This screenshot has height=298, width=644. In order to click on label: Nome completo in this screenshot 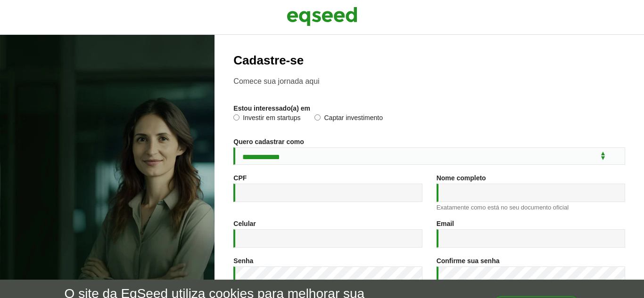, I will do `click(461, 178)`.